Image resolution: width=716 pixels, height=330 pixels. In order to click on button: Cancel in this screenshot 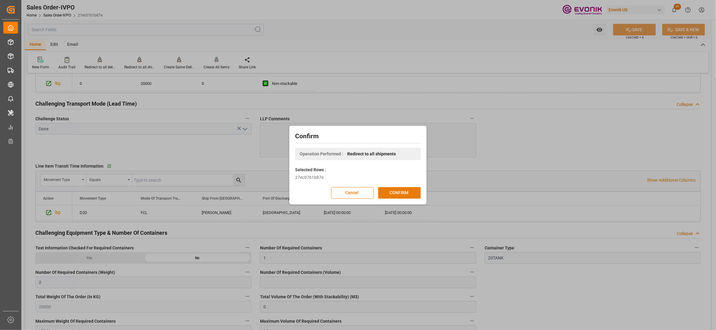, I will do `click(353, 193)`.